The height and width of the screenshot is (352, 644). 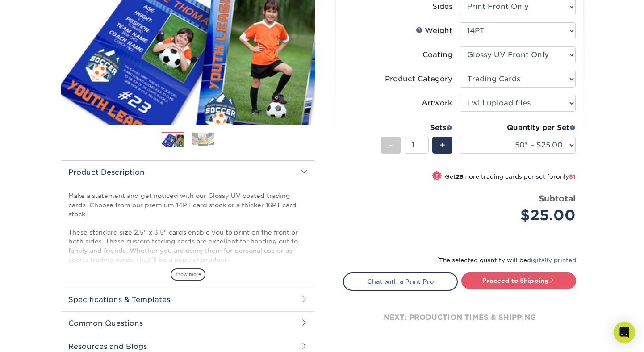 What do you see at coordinates (460, 317) in the screenshot?
I see `div: next: production times & shipping` at bounding box center [460, 317].